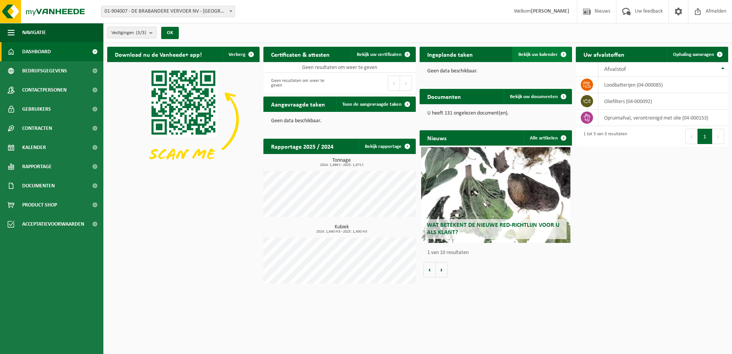  I want to click on span: Afvalstof, so click(614, 69).